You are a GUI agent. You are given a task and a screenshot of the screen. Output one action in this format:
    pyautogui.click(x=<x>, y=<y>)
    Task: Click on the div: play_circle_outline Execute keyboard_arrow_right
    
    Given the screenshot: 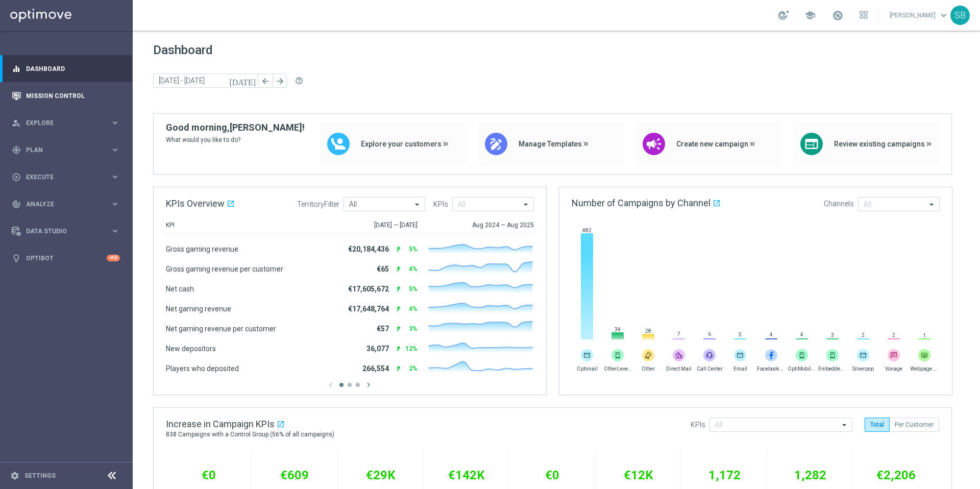 What is the action you would take?
    pyautogui.click(x=66, y=177)
    